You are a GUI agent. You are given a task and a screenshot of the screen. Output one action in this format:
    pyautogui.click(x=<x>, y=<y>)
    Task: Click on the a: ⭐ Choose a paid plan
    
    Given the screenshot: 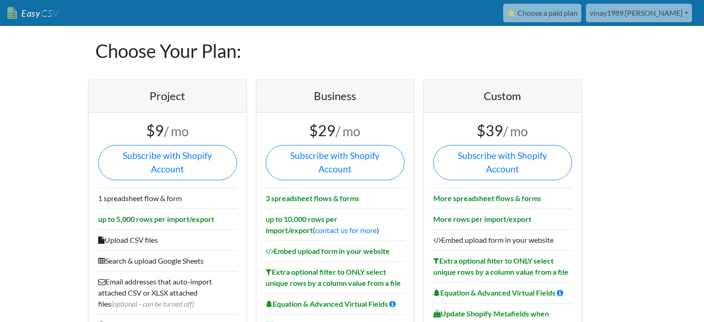 What is the action you would take?
    pyautogui.click(x=542, y=13)
    